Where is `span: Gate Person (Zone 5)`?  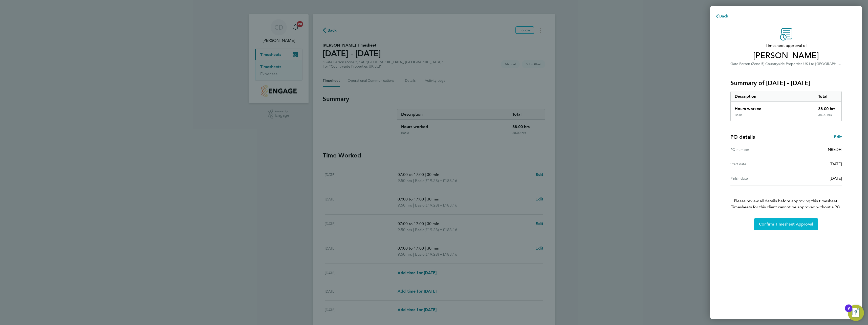
span: Gate Person (Zone 5) is located at coordinates (747, 64).